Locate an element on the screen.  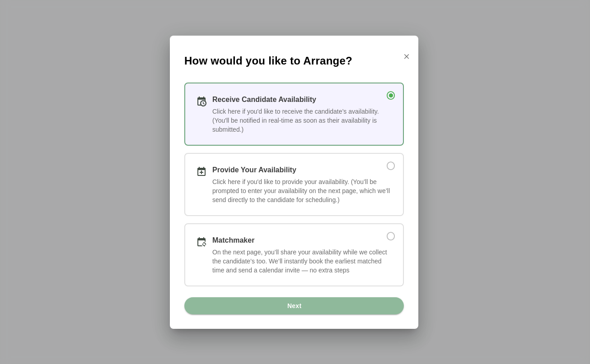
div: Click here if you'd like to receive the candidate’s availability. (You'll be notified in real-tim... is located at coordinates (302, 120).